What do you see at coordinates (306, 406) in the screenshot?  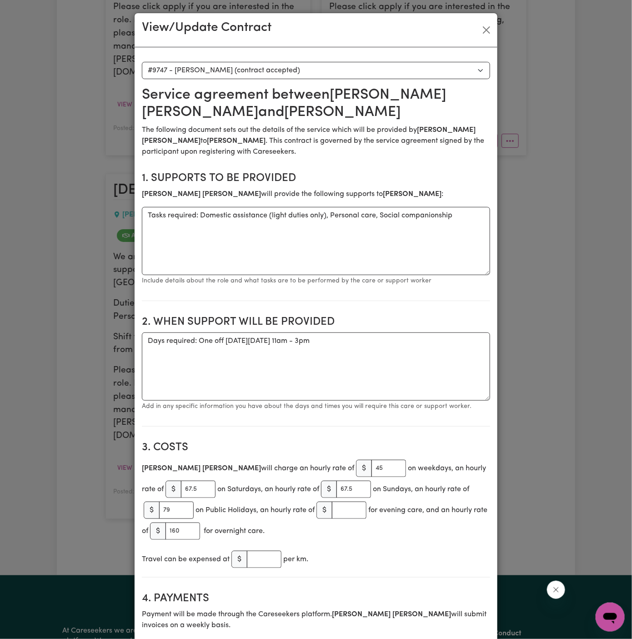 I see `small: Add in any specific information you have about the days and times you will require this care or s...` at bounding box center [306, 406].